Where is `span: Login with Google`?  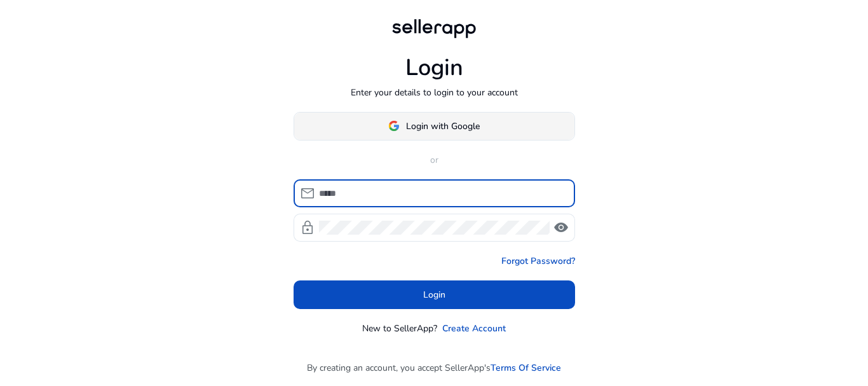 span: Login with Google is located at coordinates (443, 126).